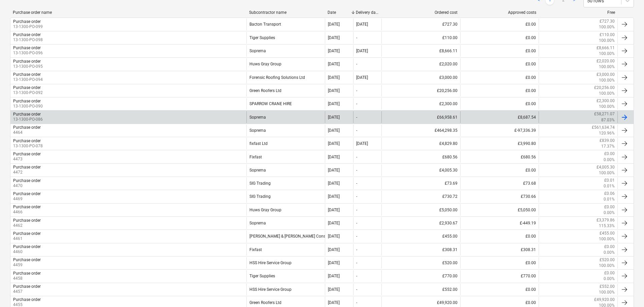 Image resolution: width=644 pixels, height=307 pixels. Describe the element at coordinates (286, 91) in the screenshot. I see `div: Green Roofers Ltd` at that location.